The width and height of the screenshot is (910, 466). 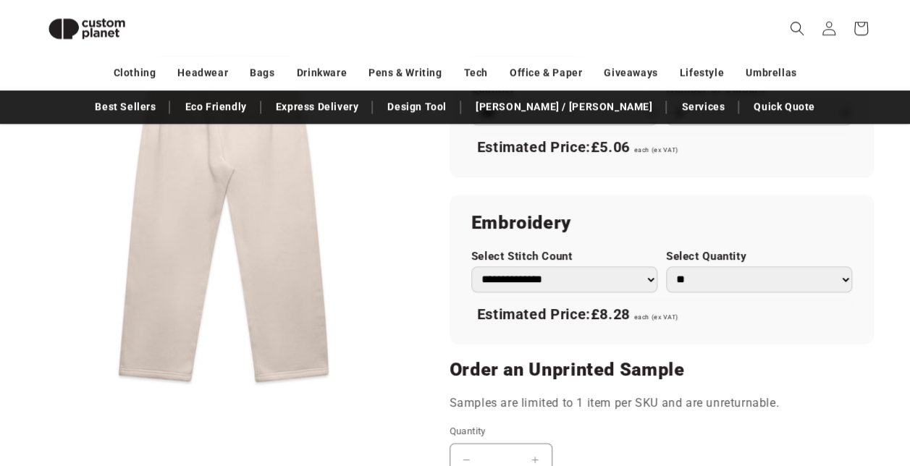 I want to click on span: £5.06, so click(x=610, y=147).